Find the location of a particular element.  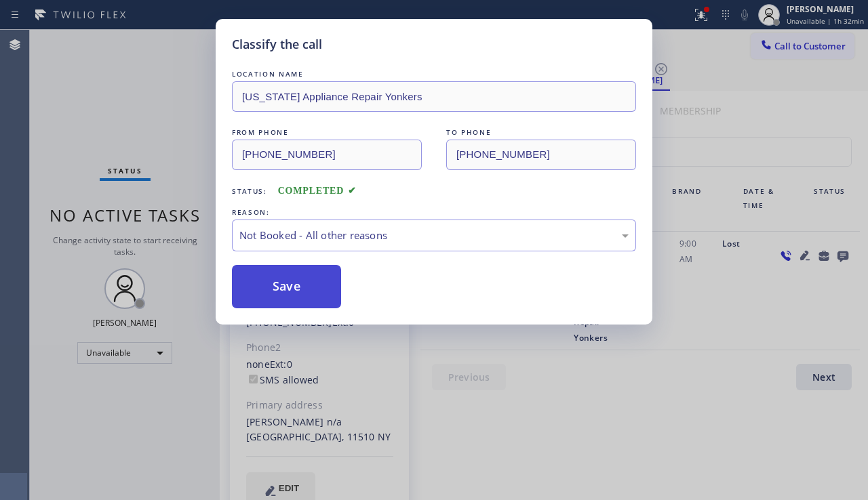

input: From phone is located at coordinates (327, 155).